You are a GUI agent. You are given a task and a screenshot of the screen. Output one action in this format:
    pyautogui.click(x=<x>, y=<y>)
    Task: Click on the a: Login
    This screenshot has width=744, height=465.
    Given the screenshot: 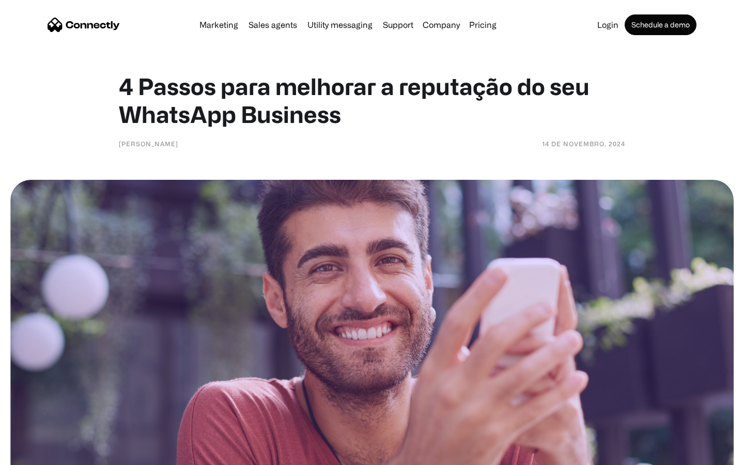 What is the action you would take?
    pyautogui.click(x=608, y=25)
    